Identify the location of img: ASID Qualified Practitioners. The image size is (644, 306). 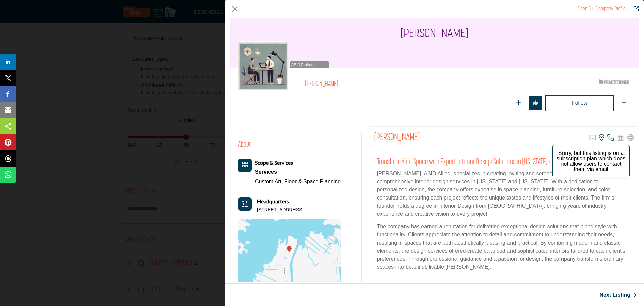
(613, 82).